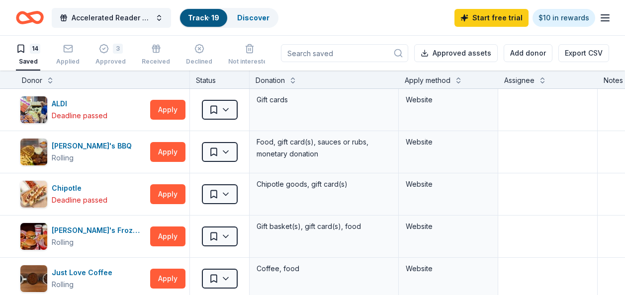 The height and width of the screenshot is (295, 625). I want to click on img: Image for Freddy's Frozen Custard & Steakburgers, so click(34, 237).